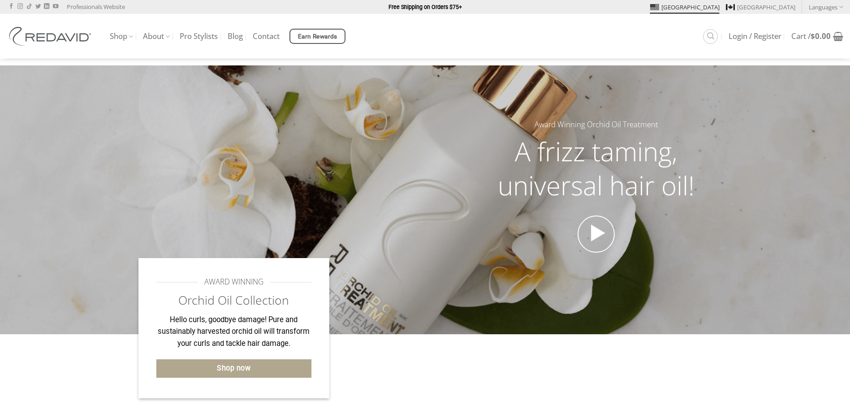  What do you see at coordinates (11, 7) in the screenshot?
I see `a: Follow on Facebook` at bounding box center [11, 7].